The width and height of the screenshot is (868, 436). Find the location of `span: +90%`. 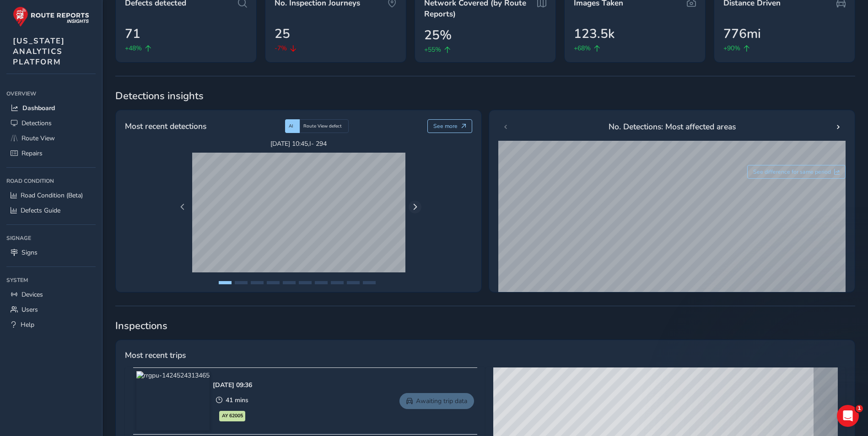

span: +90% is located at coordinates (731, 48).